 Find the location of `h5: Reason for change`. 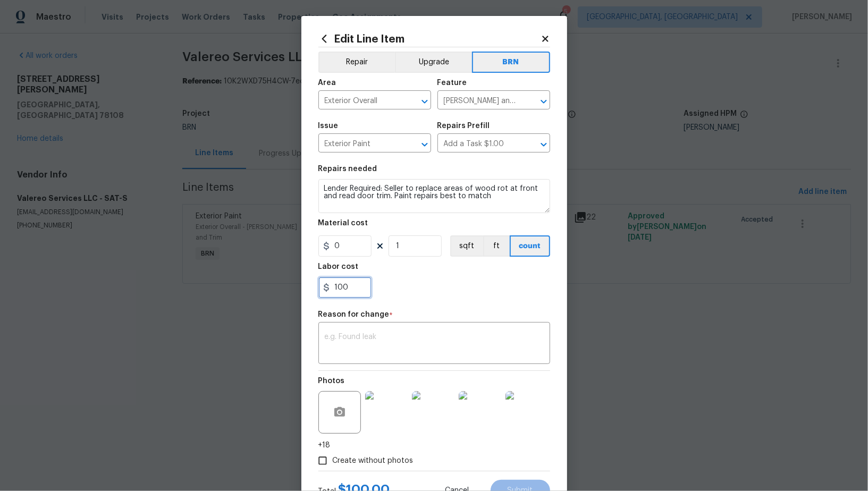

h5: Reason for change is located at coordinates (354, 314).